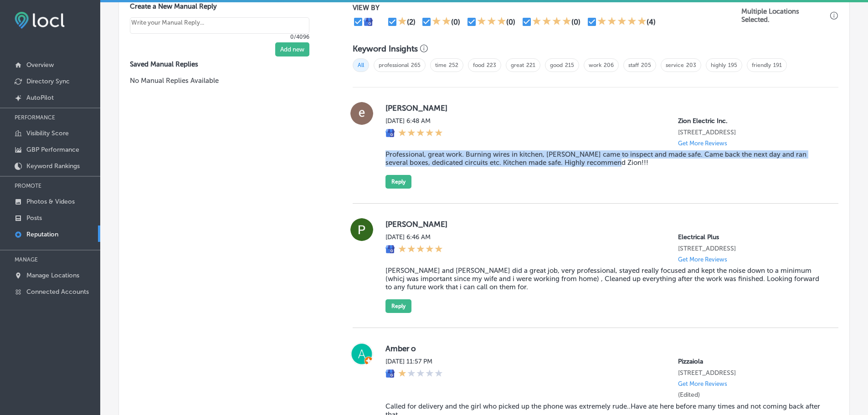 Image resolution: width=868 pixels, height=415 pixels. Describe the element at coordinates (441, 65) in the screenshot. I see `a: time` at that location.